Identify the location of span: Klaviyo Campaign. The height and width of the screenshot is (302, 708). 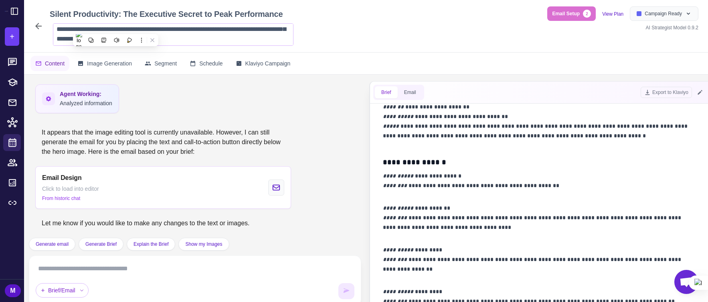
(268, 63).